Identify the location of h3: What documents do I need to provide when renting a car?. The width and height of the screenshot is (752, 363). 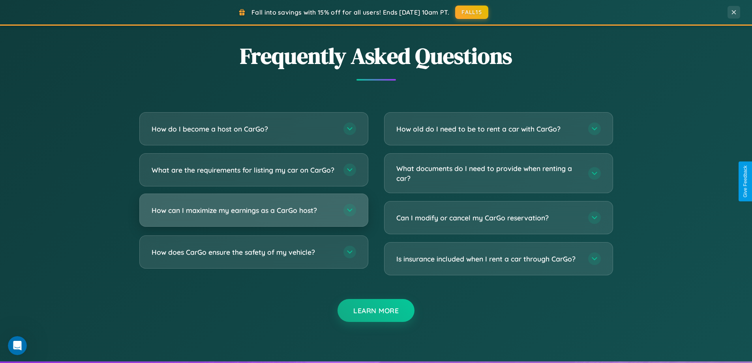
(488, 173).